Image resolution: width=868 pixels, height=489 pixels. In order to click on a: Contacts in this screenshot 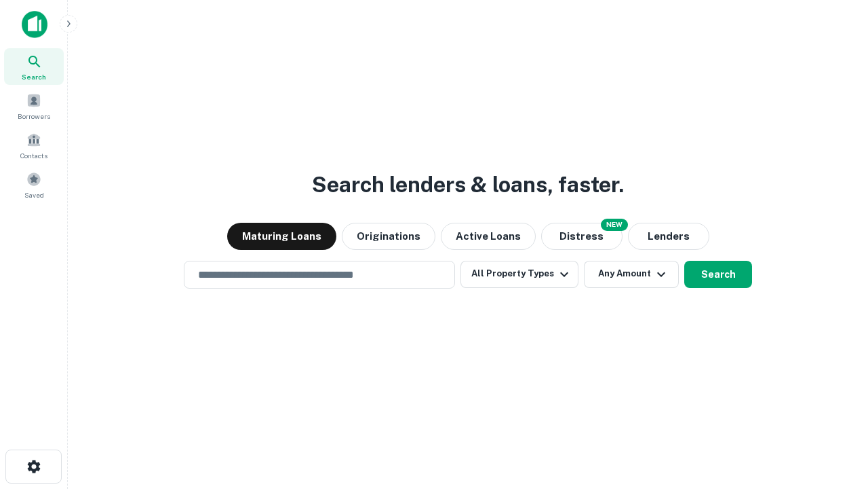, I will do `click(34, 145)`.